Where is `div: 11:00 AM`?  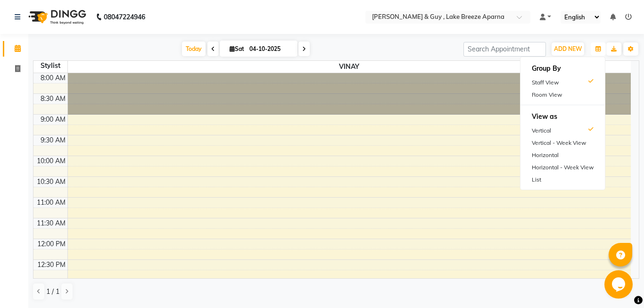 div: 11:00 AM is located at coordinates (51, 202).